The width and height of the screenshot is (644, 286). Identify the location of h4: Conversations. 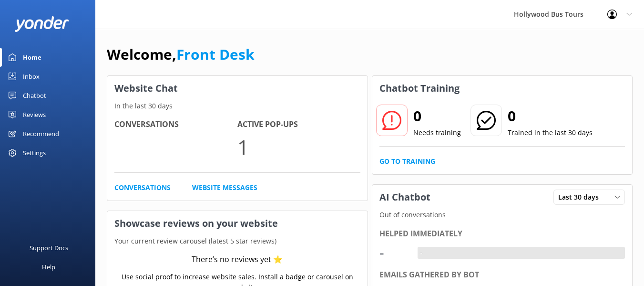
(176, 125).